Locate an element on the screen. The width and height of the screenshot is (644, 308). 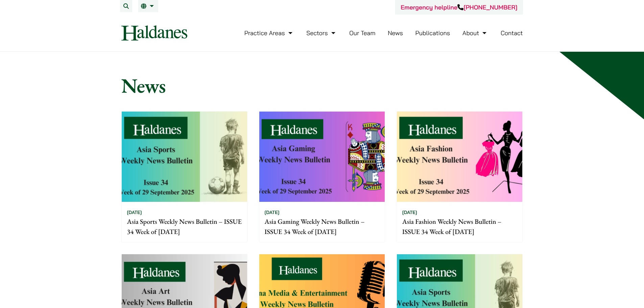
a: Practice Areas is located at coordinates (269, 33).